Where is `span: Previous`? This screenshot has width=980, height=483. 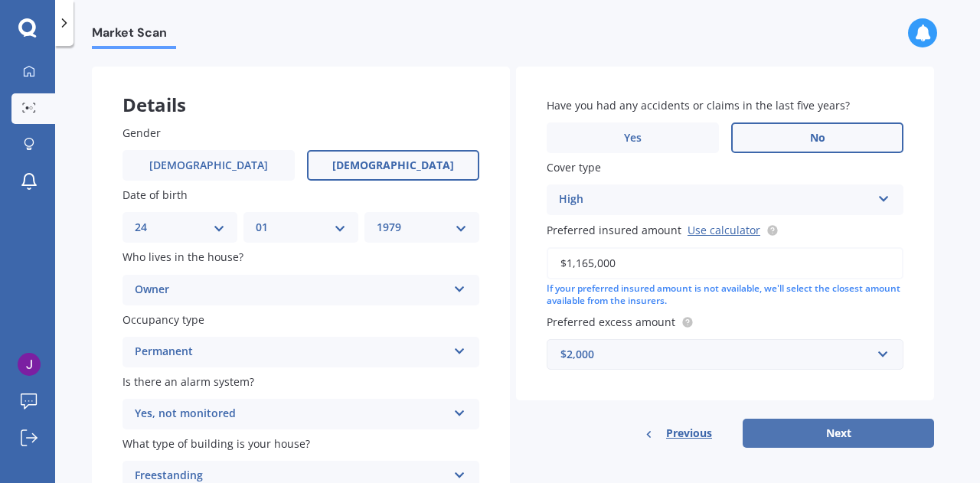
span: Previous is located at coordinates (689, 433).